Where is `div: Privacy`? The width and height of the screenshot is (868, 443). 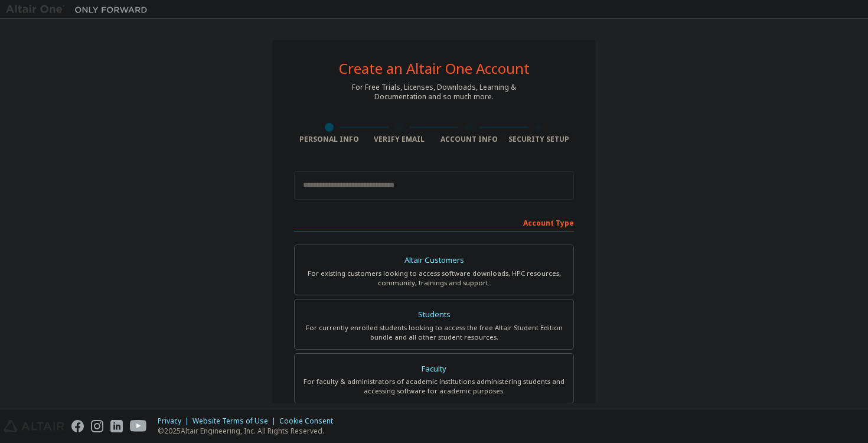 div: Privacy is located at coordinates (175, 421).